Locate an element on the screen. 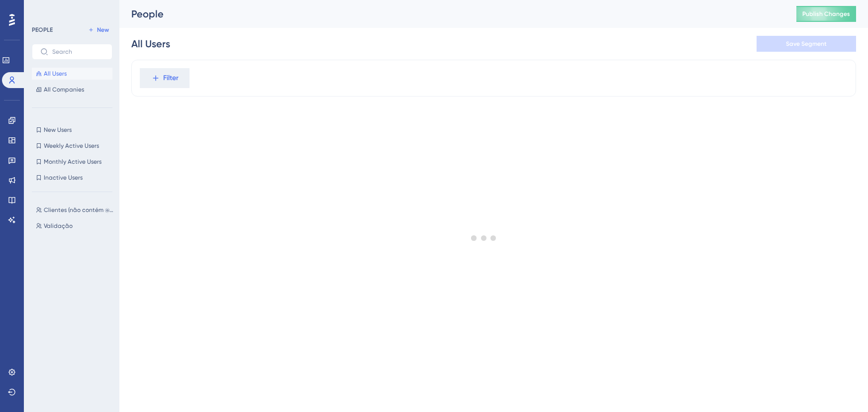  span: All Companies is located at coordinates (64, 90).